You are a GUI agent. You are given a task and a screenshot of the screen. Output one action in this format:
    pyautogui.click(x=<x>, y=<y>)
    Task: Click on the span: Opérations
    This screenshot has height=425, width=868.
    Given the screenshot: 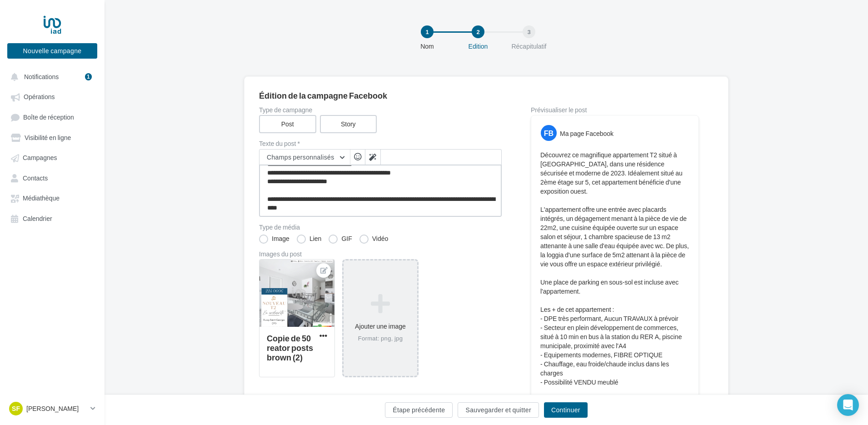 What is the action you would take?
    pyautogui.click(x=39, y=97)
    